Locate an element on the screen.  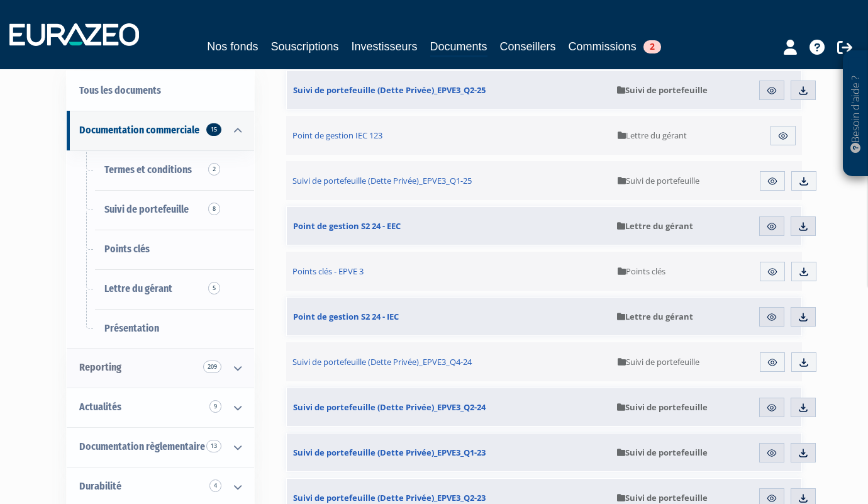
a: Termes et conditions2 is located at coordinates (161, 170).